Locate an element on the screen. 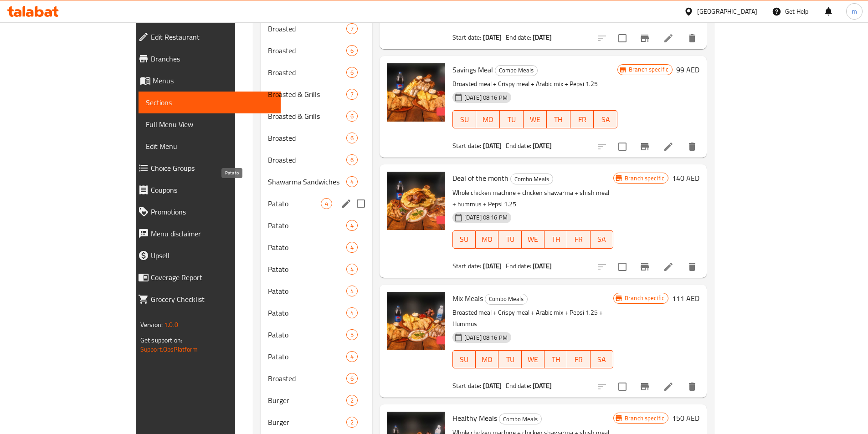 This screenshot has height=434, width=868. span: Menus is located at coordinates (212, 81).